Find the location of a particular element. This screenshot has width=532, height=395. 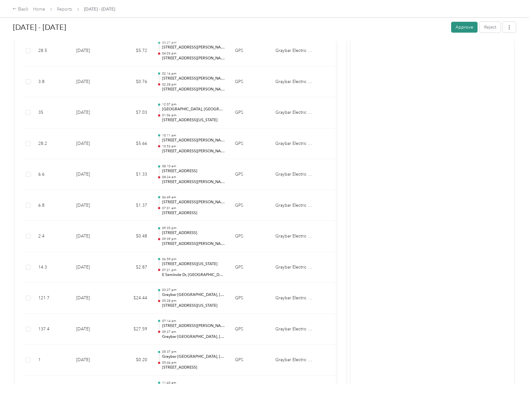

td: 6.6 is located at coordinates (52, 175).